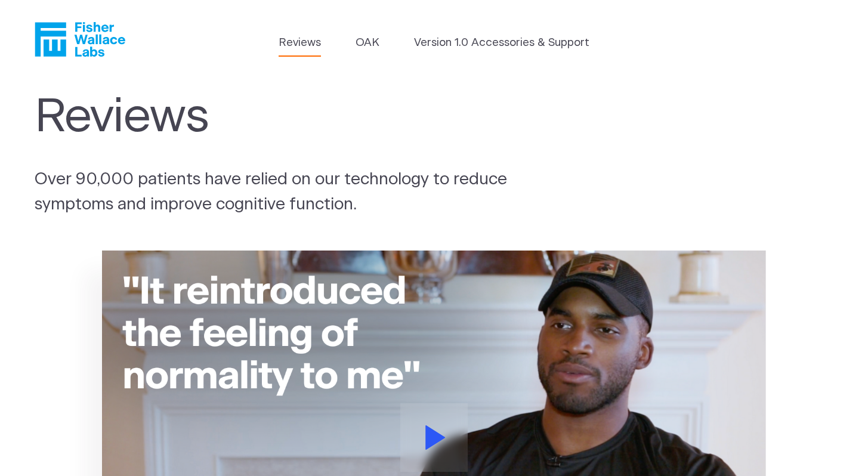 The width and height of the screenshot is (868, 476). Describe the element at coordinates (80, 40) in the screenshot. I see `a: Fisher Wallace` at that location.